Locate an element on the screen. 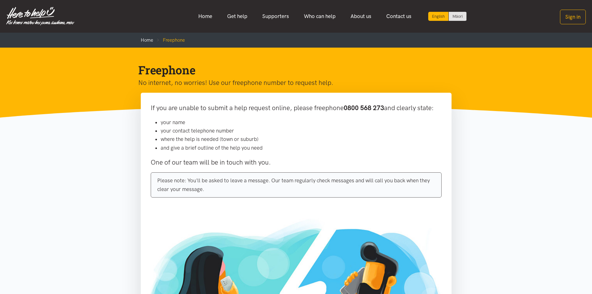 The width and height of the screenshot is (592, 294). a: Who can help is located at coordinates (320, 16).